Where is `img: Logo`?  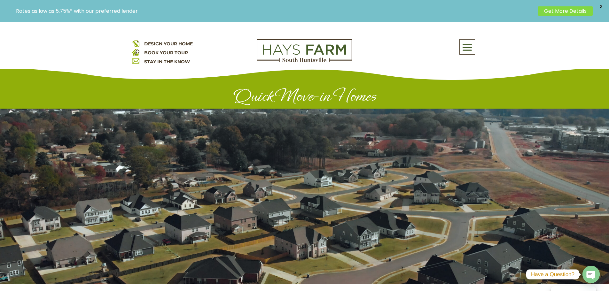 img: Logo is located at coordinates (305, 51).